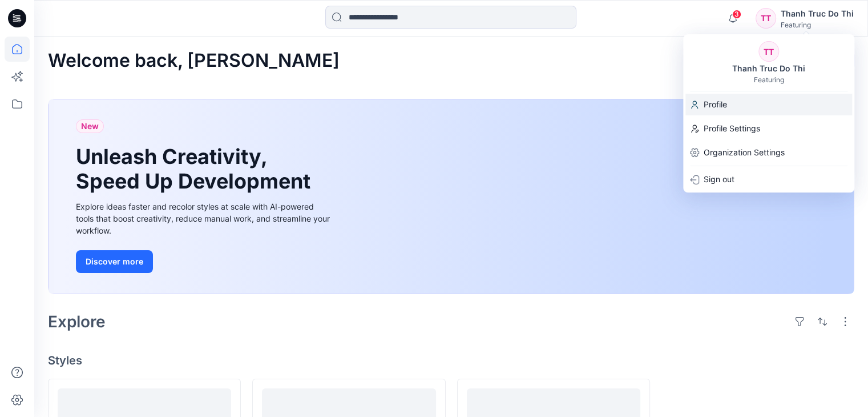  I want to click on p: Sign out, so click(719, 180).